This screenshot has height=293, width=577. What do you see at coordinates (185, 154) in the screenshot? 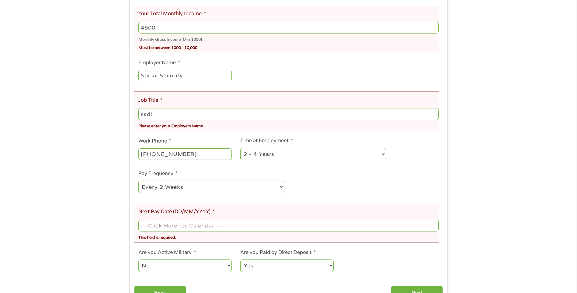
I see `input: (231) 754-4010` at bounding box center [185, 154].